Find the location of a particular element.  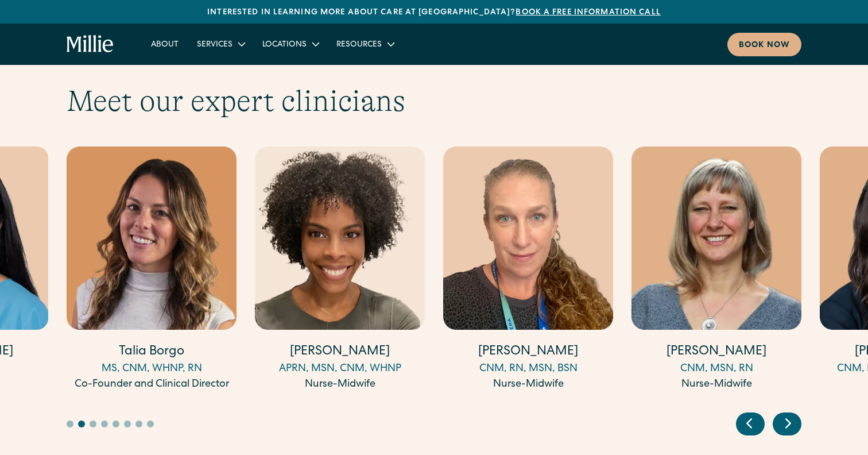

button: Go to slide 3 is located at coordinates (93, 424).